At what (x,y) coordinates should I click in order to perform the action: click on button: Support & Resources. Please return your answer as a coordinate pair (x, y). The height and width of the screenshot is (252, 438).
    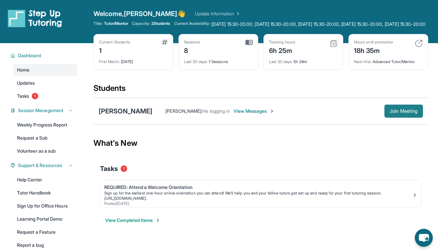
    Looking at the image, I should click on (44, 165).